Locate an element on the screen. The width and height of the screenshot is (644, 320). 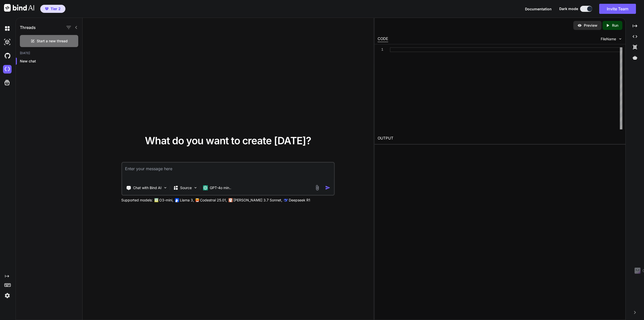
p: GPT-4o min.. is located at coordinates (221, 188).